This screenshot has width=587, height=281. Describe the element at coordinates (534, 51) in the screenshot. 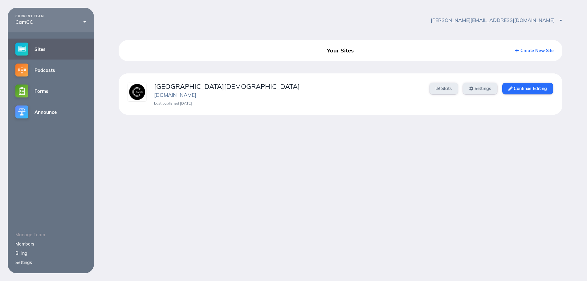

I see `a: Create New Site` at that location.